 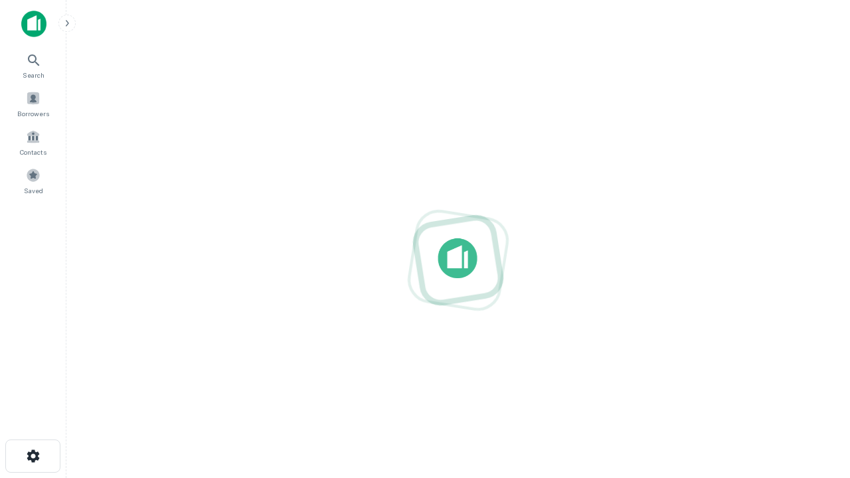 What do you see at coordinates (33, 142) in the screenshot?
I see `a: Contacts` at bounding box center [33, 142].